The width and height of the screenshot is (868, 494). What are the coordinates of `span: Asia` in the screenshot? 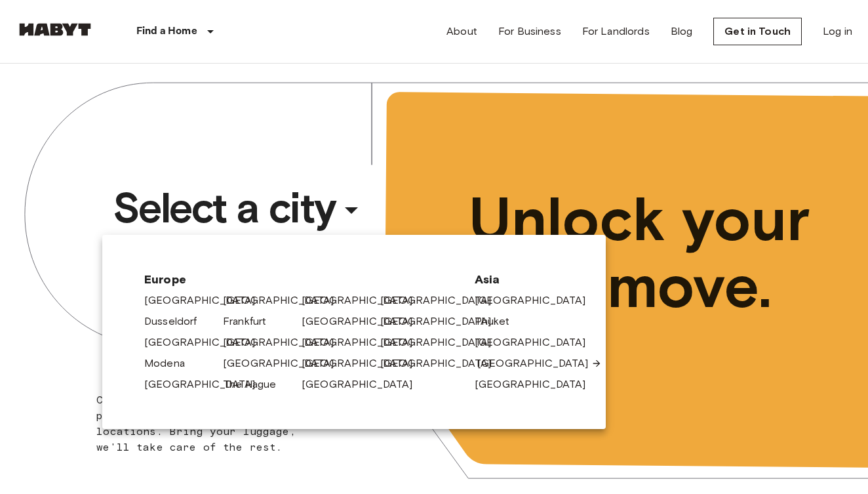 It's located at (519, 280).